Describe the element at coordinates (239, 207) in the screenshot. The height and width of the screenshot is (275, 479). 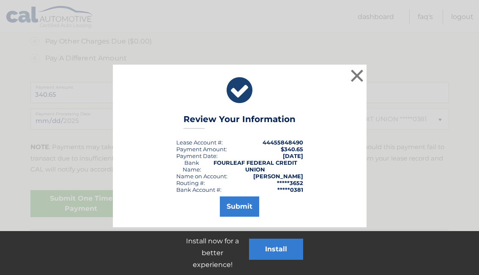
I see `button: Submit` at that location.